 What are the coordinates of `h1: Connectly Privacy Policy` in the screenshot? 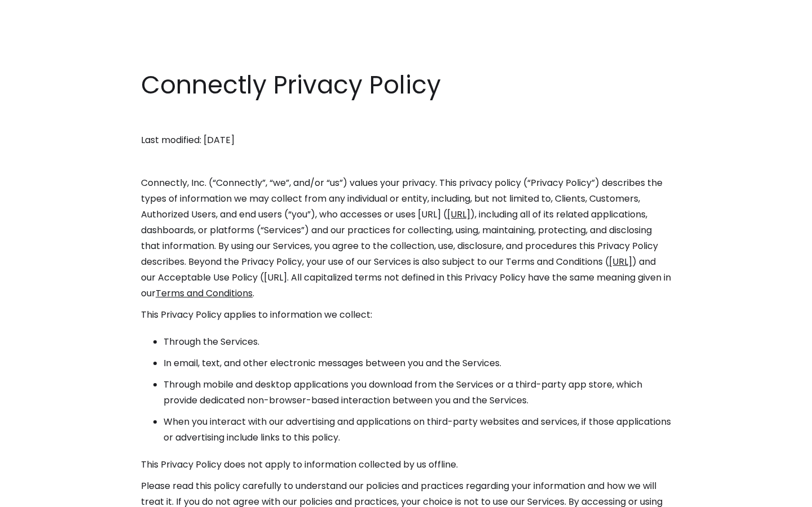 It's located at (406, 85).